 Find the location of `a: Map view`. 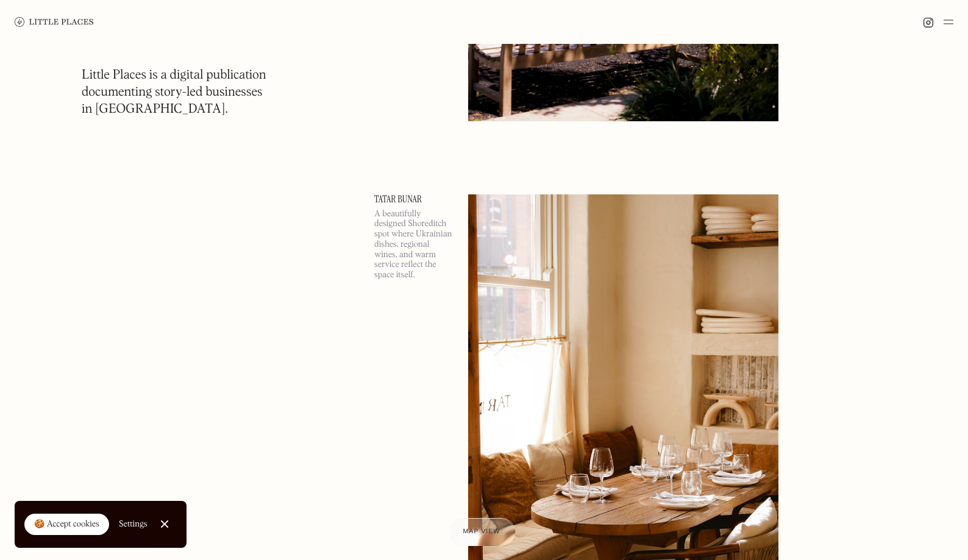

a: Map view is located at coordinates (481, 532).